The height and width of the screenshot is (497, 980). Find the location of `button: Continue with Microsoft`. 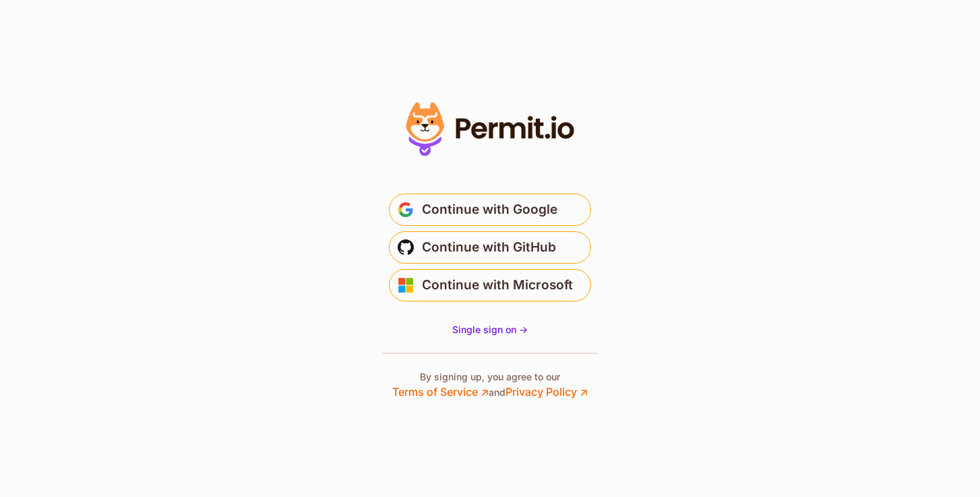

button: Continue with Microsoft is located at coordinates (490, 285).